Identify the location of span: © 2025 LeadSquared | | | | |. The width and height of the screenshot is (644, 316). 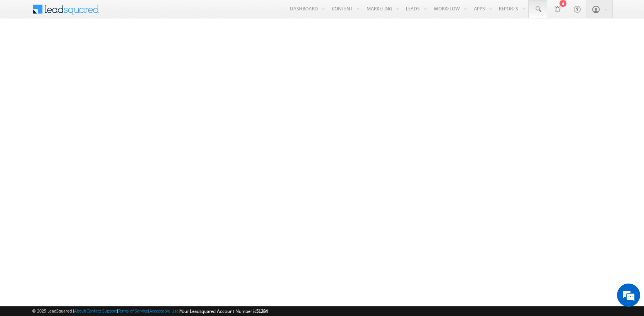
(150, 310).